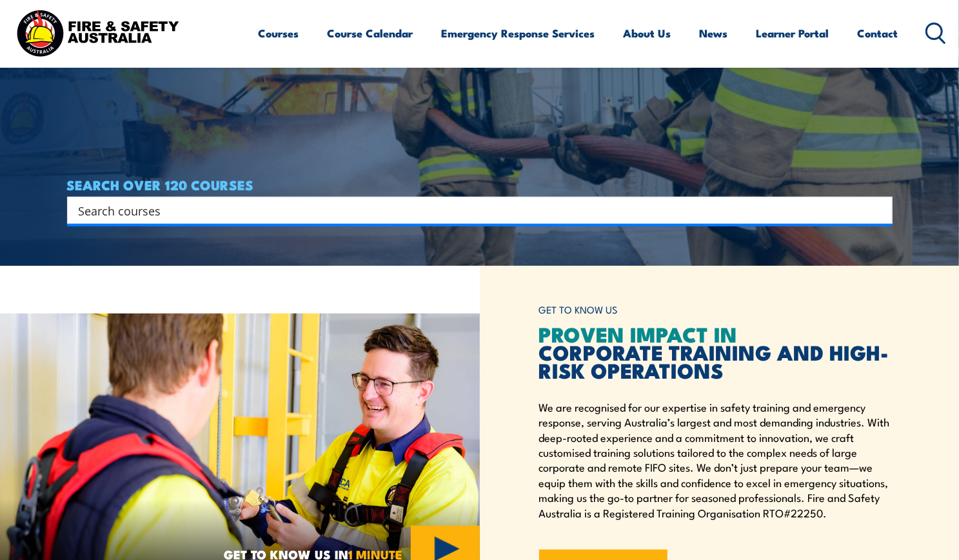  What do you see at coordinates (714, 33) in the screenshot?
I see `a: News` at bounding box center [714, 33].